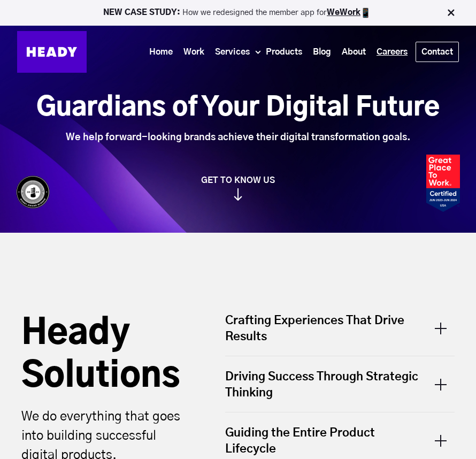 The width and height of the screenshot is (476, 459). What do you see at coordinates (238, 195) in the screenshot?
I see `img: arrow_down` at bounding box center [238, 195].